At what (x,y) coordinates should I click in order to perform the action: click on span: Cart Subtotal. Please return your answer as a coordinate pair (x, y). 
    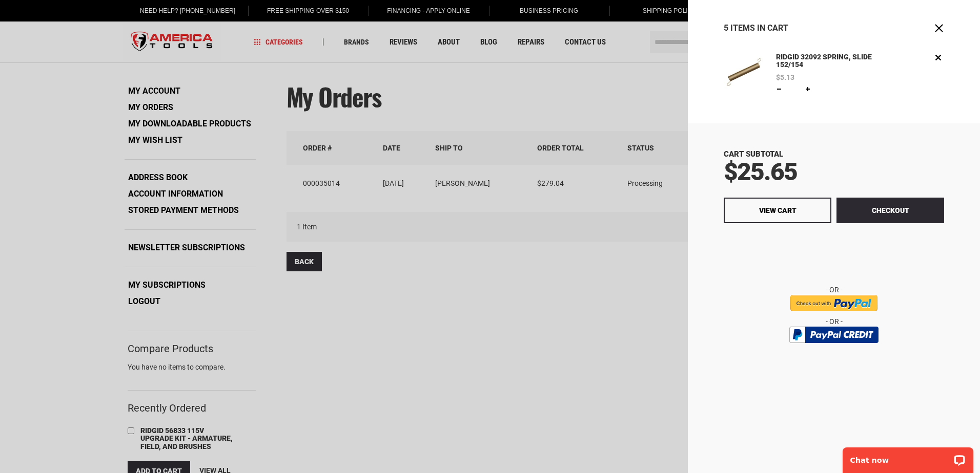
    Looking at the image, I should click on (753, 154).